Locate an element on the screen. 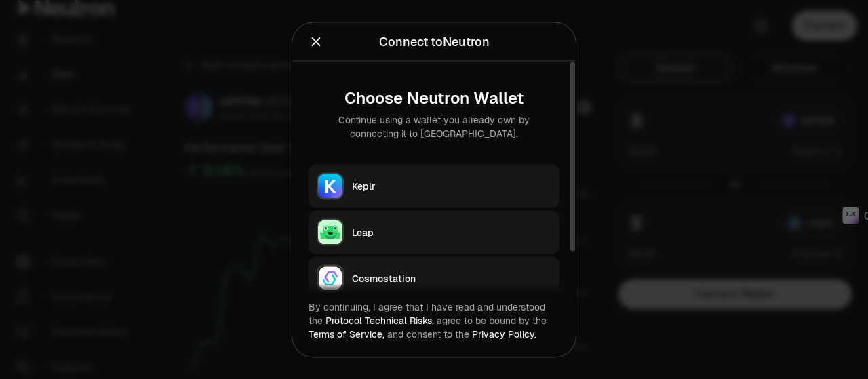  a: Terms of Service, is located at coordinates (346, 334).